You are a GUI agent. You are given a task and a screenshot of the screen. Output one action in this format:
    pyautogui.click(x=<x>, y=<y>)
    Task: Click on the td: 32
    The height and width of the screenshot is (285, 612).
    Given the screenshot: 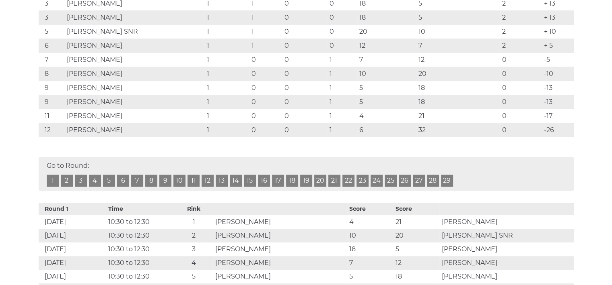 What is the action you would take?
    pyautogui.click(x=458, y=130)
    